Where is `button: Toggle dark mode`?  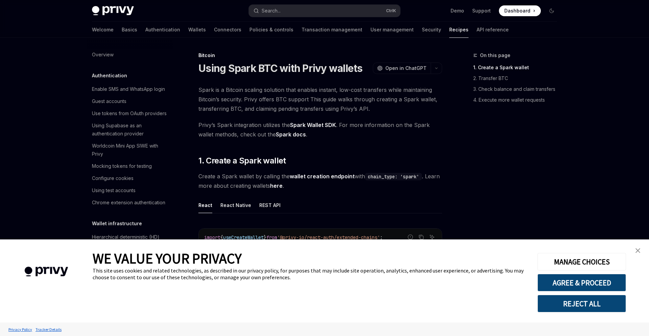
button: Toggle dark mode is located at coordinates (551, 11).